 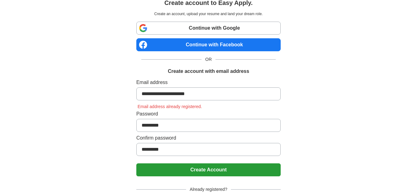 I want to click on h1: Create account with email address, so click(x=208, y=71).